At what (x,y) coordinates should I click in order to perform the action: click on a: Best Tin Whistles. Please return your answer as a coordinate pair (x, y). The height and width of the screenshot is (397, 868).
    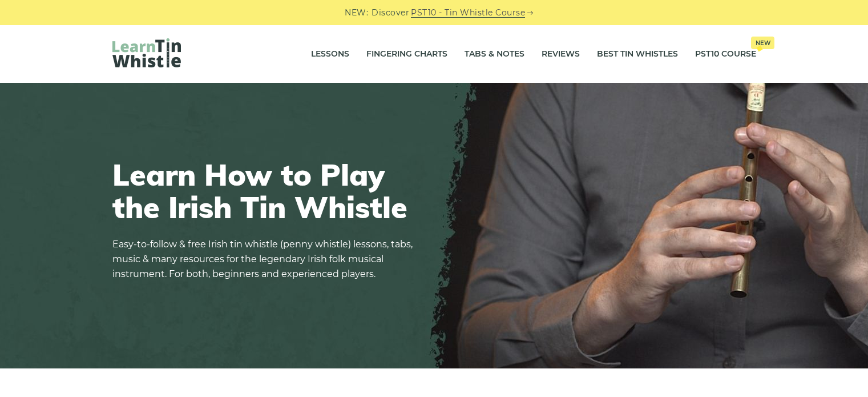
    Looking at the image, I should click on (637, 54).